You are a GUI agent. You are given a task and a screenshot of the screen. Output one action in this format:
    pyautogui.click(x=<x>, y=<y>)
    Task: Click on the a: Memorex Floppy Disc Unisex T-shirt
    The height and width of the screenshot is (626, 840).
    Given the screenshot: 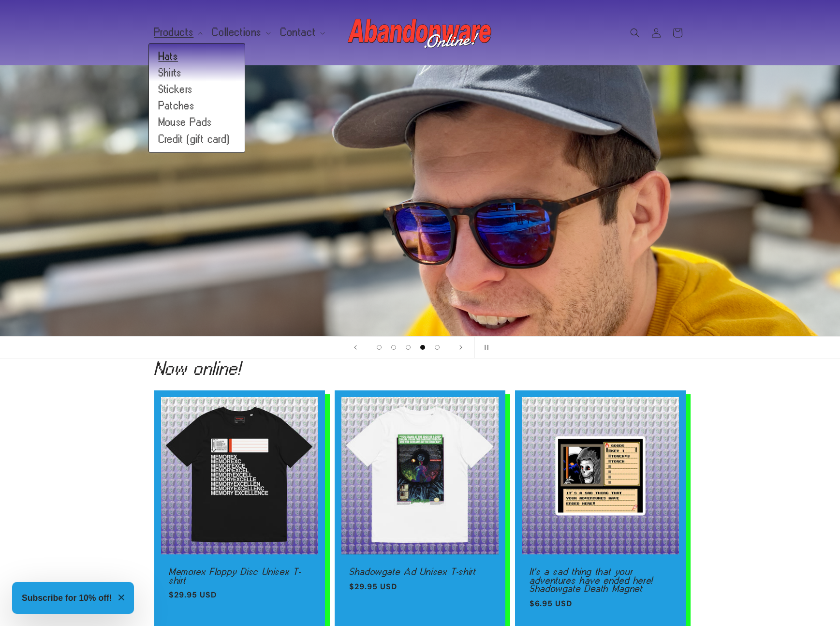 What is the action you would take?
    pyautogui.click(x=239, y=576)
    